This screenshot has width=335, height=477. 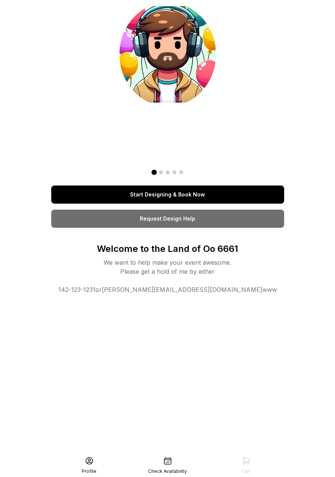 What do you see at coordinates (168, 249) in the screenshot?
I see `p: Welcome to the Land of Oo 6661` at bounding box center [168, 249].